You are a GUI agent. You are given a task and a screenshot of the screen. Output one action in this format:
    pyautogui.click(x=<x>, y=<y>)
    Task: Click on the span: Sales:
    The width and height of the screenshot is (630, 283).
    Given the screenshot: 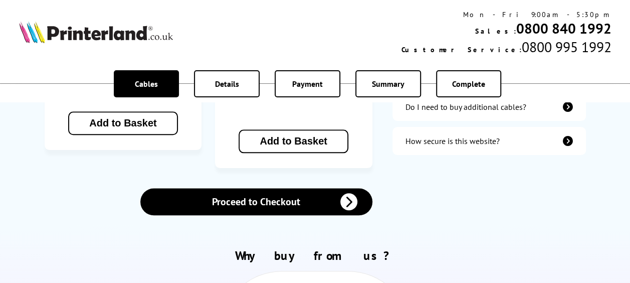 What is the action you would take?
    pyautogui.click(x=495, y=31)
    